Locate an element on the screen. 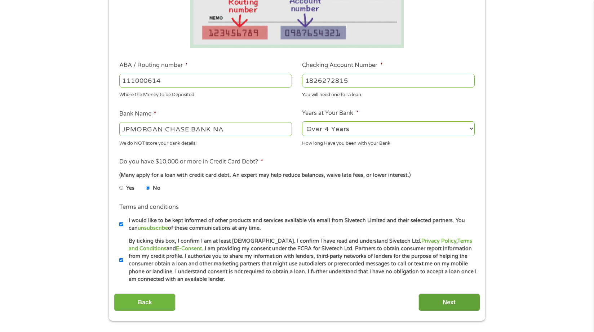 This screenshot has width=594, height=332. label: Bank Name is located at coordinates (138, 114).